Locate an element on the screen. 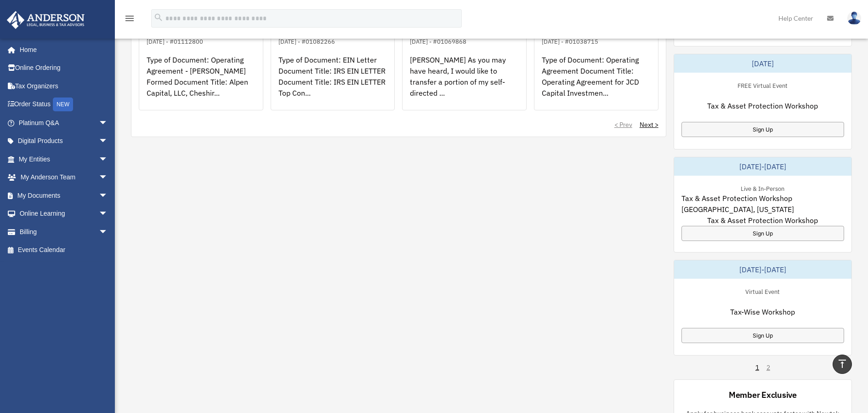 The height and width of the screenshot is (413, 868). span: Tax-Wise Workshop is located at coordinates (762, 312).